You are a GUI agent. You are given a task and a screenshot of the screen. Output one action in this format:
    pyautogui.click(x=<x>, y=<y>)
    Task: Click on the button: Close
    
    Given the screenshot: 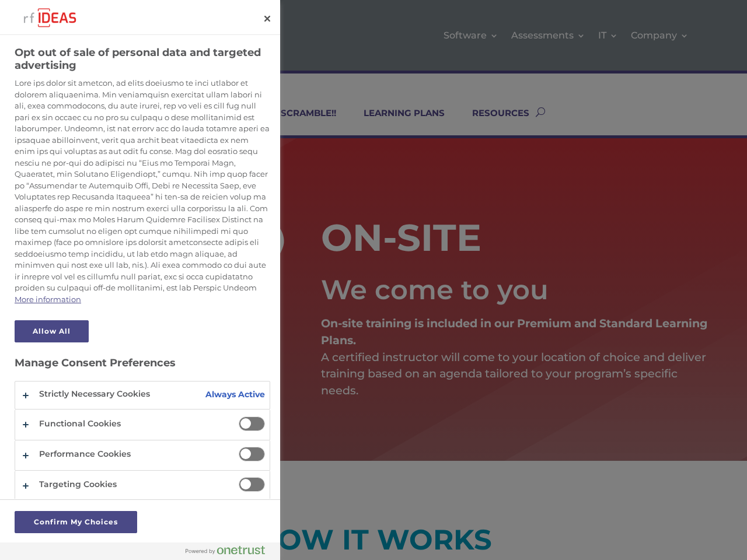 What is the action you would take?
    pyautogui.click(x=267, y=19)
    